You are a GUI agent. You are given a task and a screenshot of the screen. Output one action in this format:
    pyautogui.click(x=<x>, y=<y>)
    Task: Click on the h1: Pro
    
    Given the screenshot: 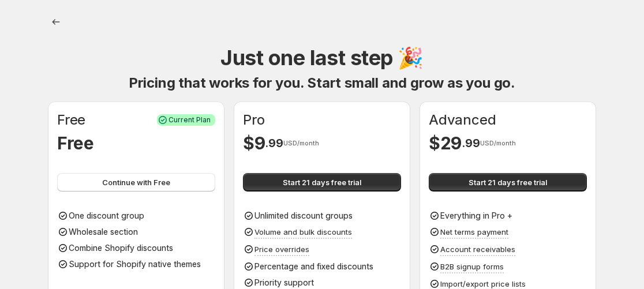 What is the action you would take?
    pyautogui.click(x=253, y=120)
    